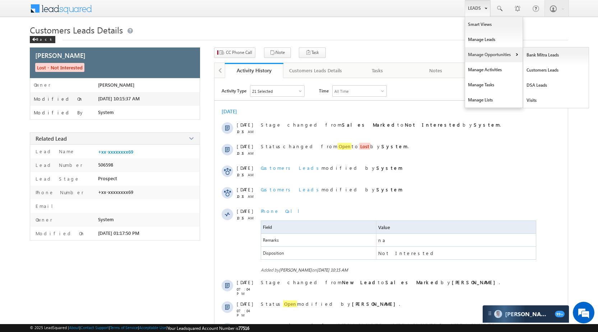 Image resolution: width=598 pixels, height=332 pixels. Describe the element at coordinates (436, 70) in the screenshot. I see `div: Notes` at that location.